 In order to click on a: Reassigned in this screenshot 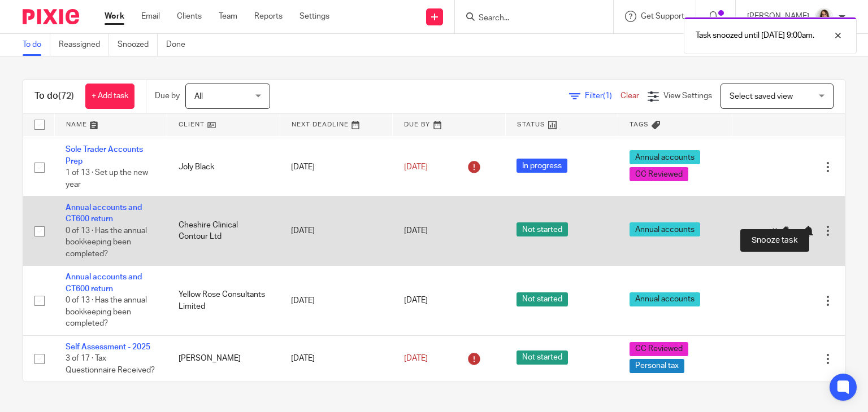, I will do `click(84, 44)`.